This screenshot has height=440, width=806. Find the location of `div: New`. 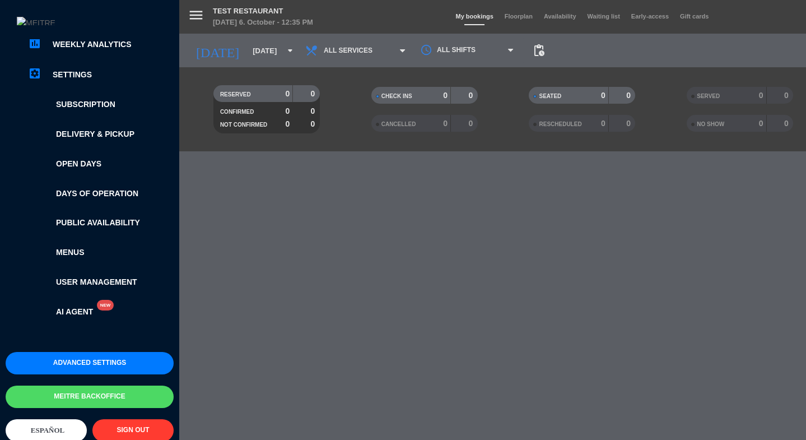

div: New is located at coordinates (105, 305).